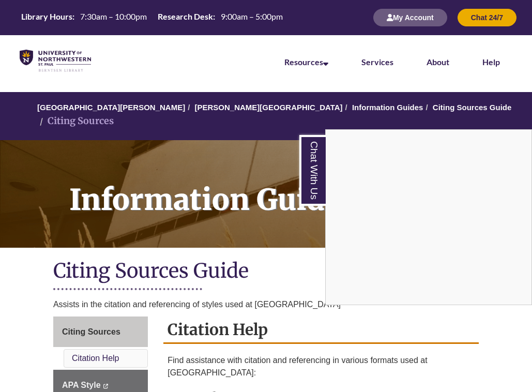 The image size is (532, 392). Describe the element at coordinates (377, 61) in the screenshot. I see `a: Services` at that location.